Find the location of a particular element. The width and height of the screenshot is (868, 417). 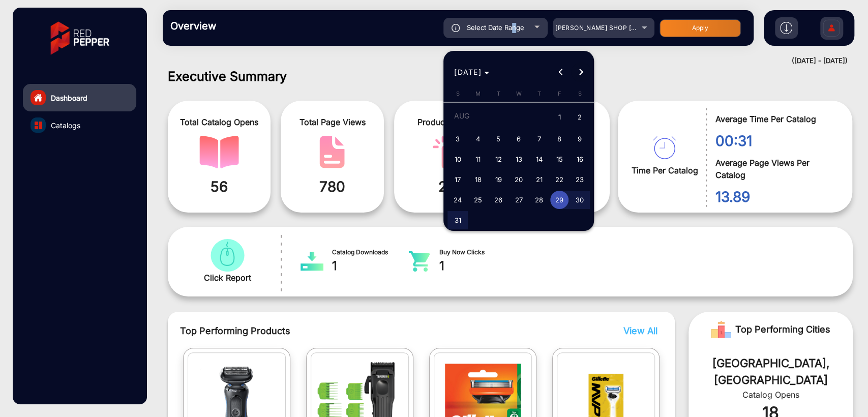

span: W is located at coordinates (518, 93).